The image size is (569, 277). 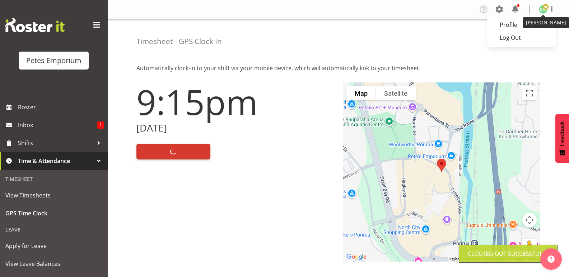 I want to click on p: Automatically clock-in to your shift via your mobile device, which will automatically link to you..., so click(x=338, y=68).